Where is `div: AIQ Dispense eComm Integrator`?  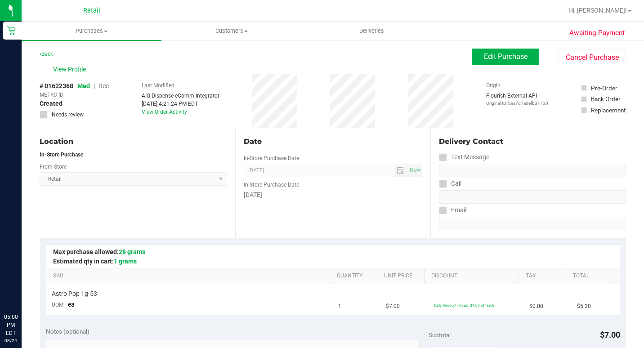
div: AIQ Dispense eComm Integrator is located at coordinates (181, 96).